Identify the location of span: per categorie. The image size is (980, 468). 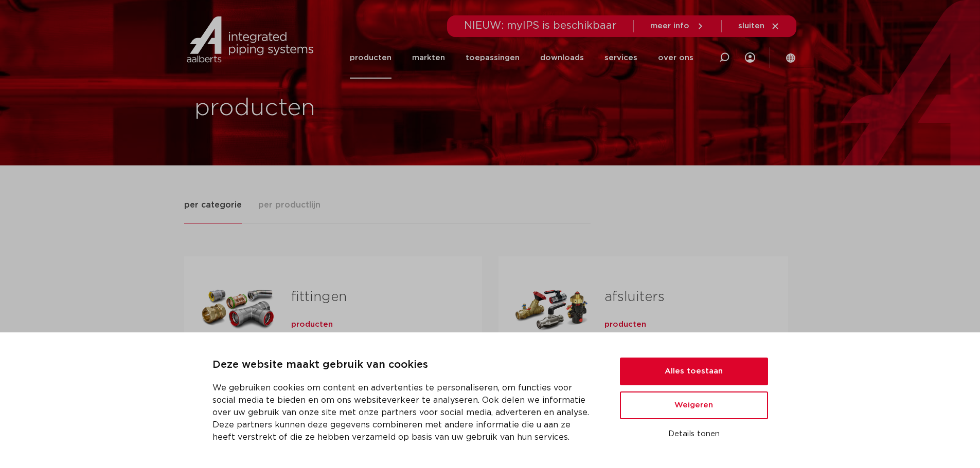
(213, 205).